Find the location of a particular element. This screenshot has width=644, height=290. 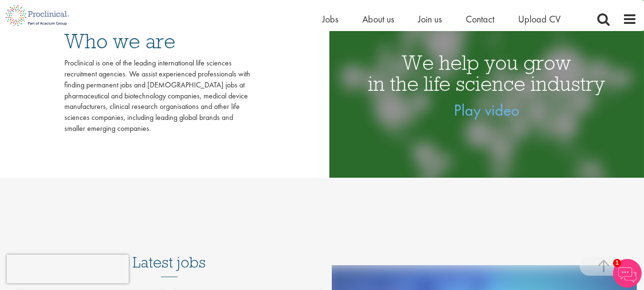

a: About us is located at coordinates (378, 19).